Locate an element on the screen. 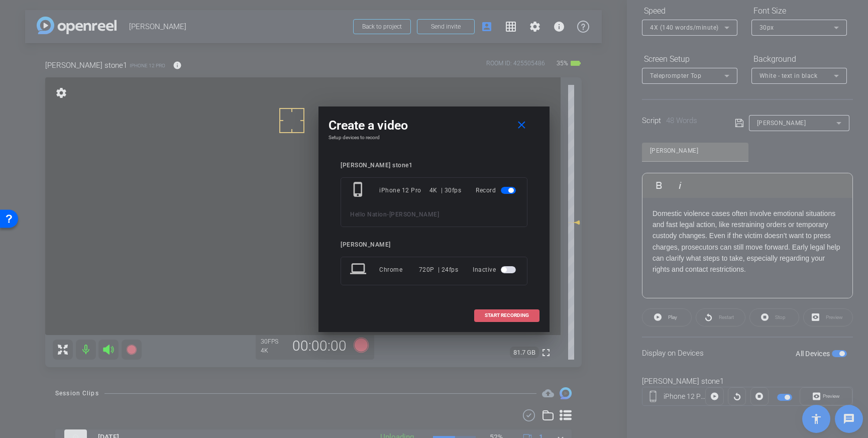 This screenshot has width=868, height=438. mat-icon: laptop is located at coordinates (359, 270).